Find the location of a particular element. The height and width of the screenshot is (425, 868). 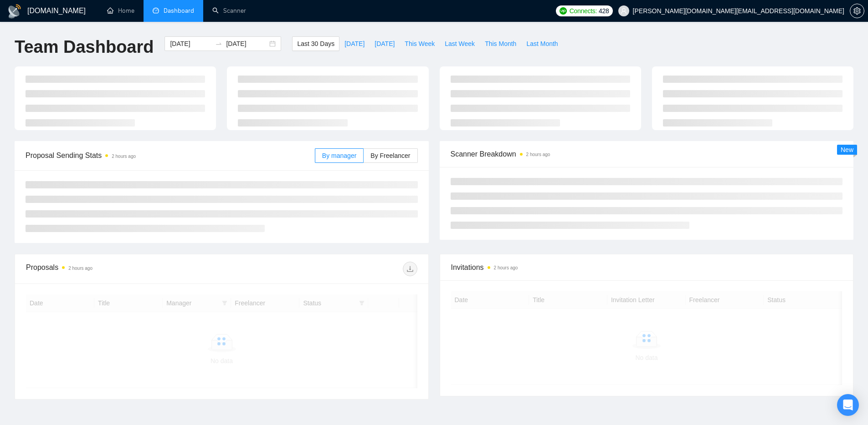

div: Open Intercom Messenger is located at coordinates (848, 405).